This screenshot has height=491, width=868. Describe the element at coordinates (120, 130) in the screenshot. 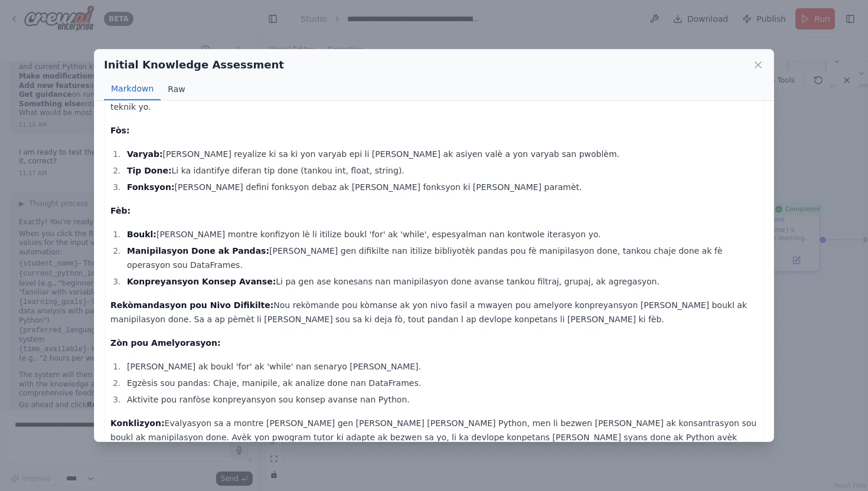

I see `strong: Fòs:` at that location.